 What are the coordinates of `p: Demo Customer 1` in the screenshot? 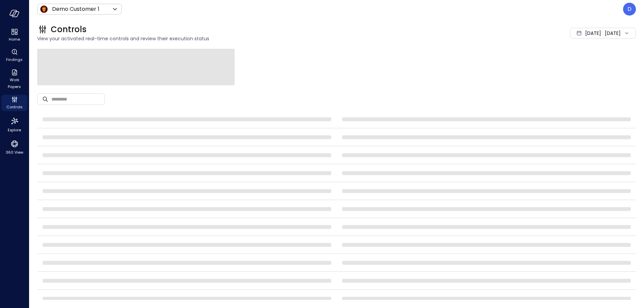 It's located at (76, 9).